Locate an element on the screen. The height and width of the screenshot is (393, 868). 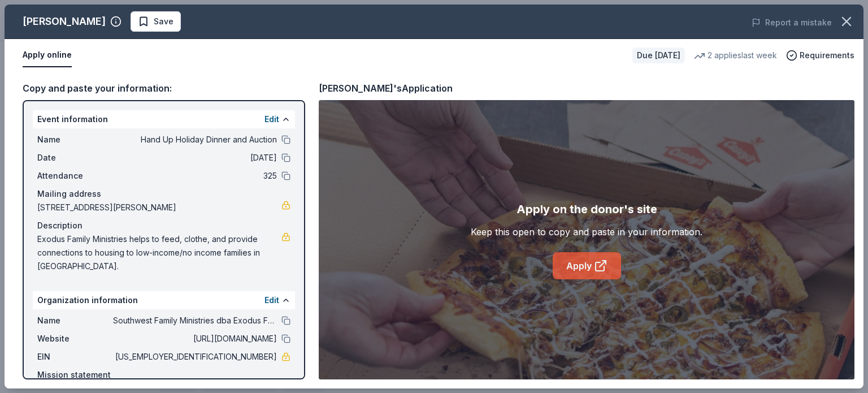
a: Apply is located at coordinates (586, 266).